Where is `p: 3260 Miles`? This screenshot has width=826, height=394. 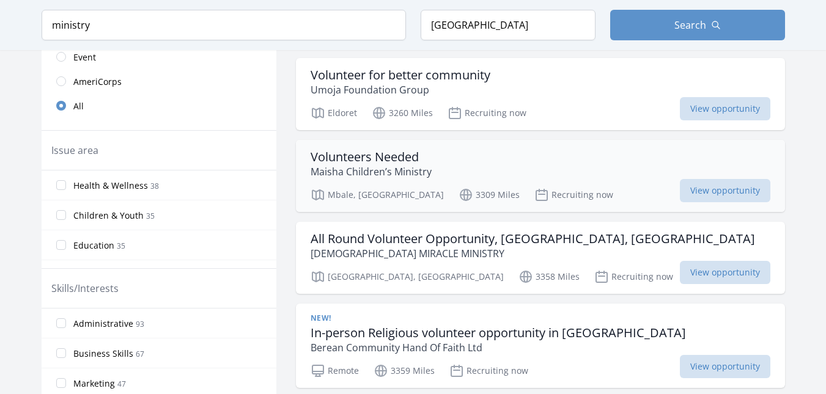
p: 3260 Miles is located at coordinates (402, 113).